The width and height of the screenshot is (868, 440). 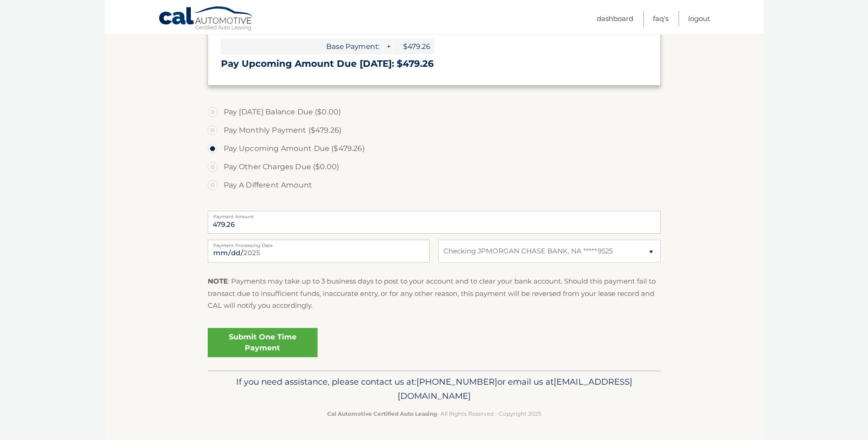 I want to click on strong: Cal Automotive Certified Auto Leasing, so click(x=382, y=414).